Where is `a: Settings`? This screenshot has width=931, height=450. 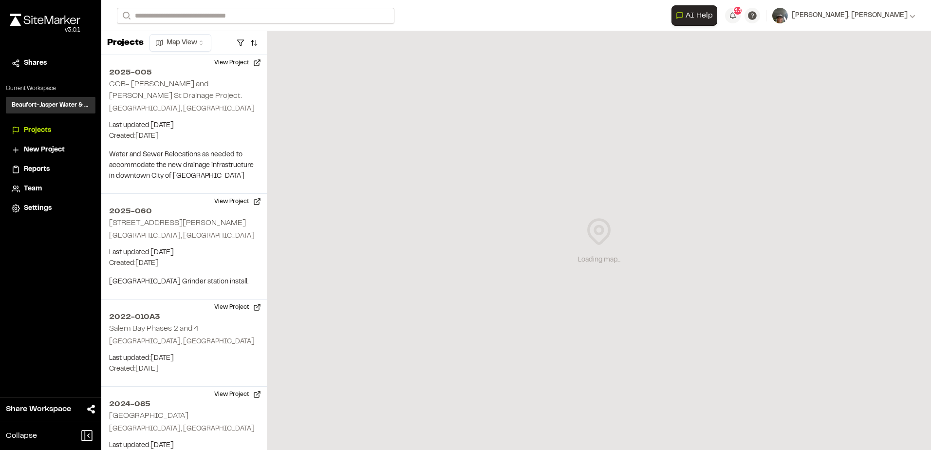
a: Settings is located at coordinates (51, 208).